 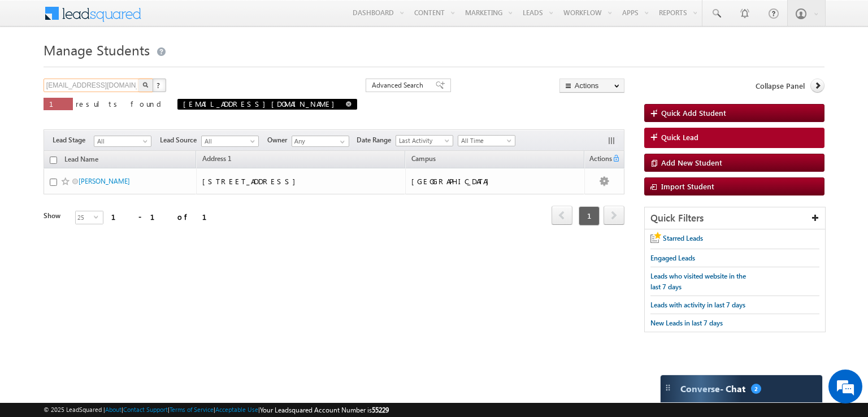 What do you see at coordinates (780, 86) in the screenshot?
I see `span: Collapse Panel` at bounding box center [780, 86].